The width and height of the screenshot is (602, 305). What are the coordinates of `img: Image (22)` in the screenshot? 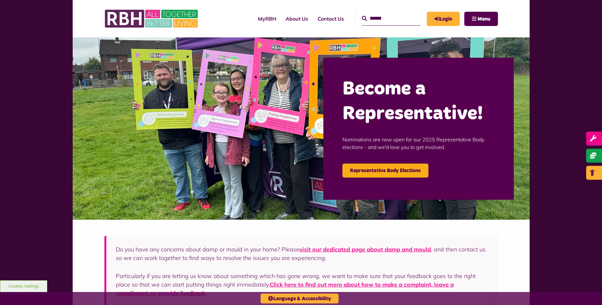 It's located at (301, 128).